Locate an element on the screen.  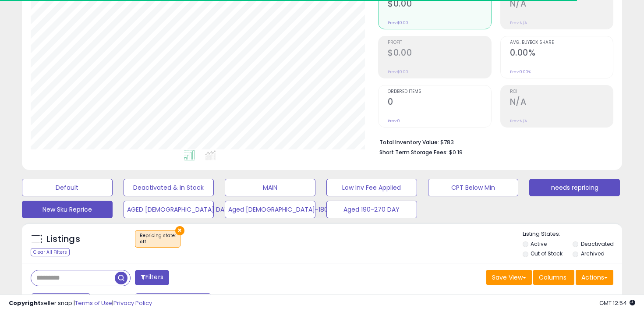
small: Prev: 0 is located at coordinates (394, 121).